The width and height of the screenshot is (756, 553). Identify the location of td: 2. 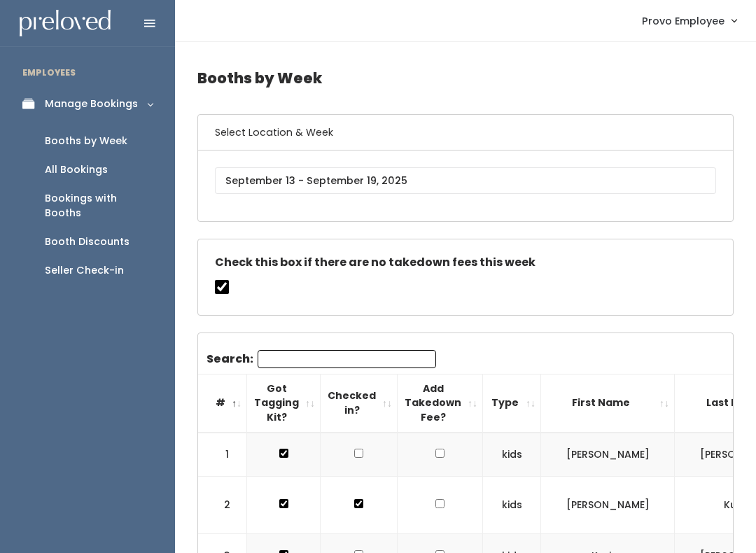
(223, 505).